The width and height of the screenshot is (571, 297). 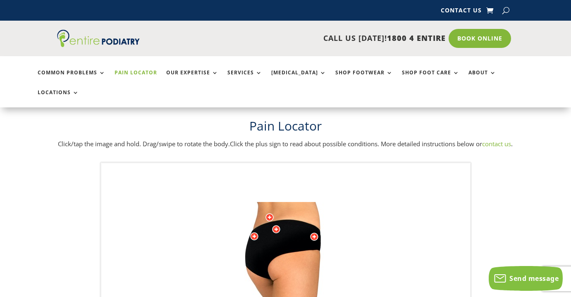 What do you see at coordinates (496, 144) in the screenshot?
I see `a: contact us` at bounding box center [496, 144].